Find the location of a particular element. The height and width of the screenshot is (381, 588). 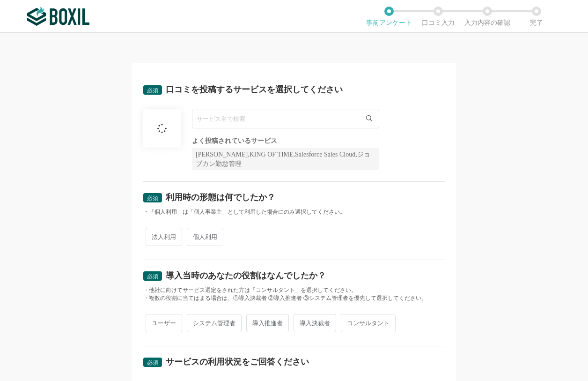

li: 完了 is located at coordinates (536, 16).